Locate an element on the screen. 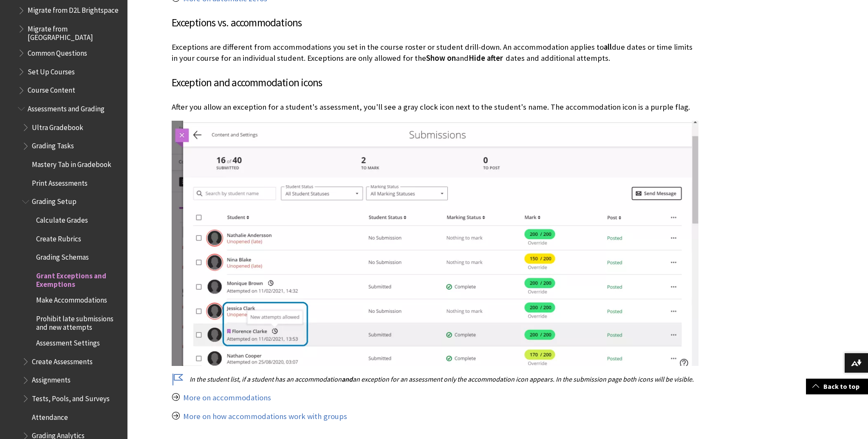  span: Hide after is located at coordinates (485, 58).